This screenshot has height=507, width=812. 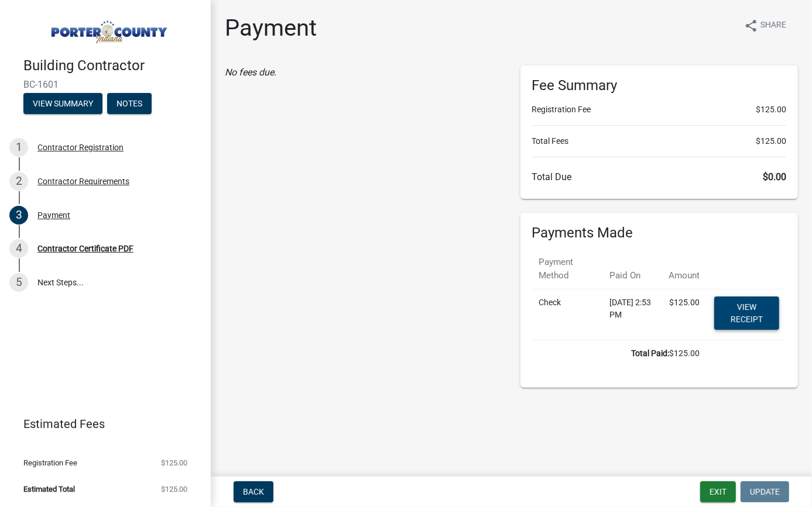 I want to click on td: Check, so click(x=567, y=315).